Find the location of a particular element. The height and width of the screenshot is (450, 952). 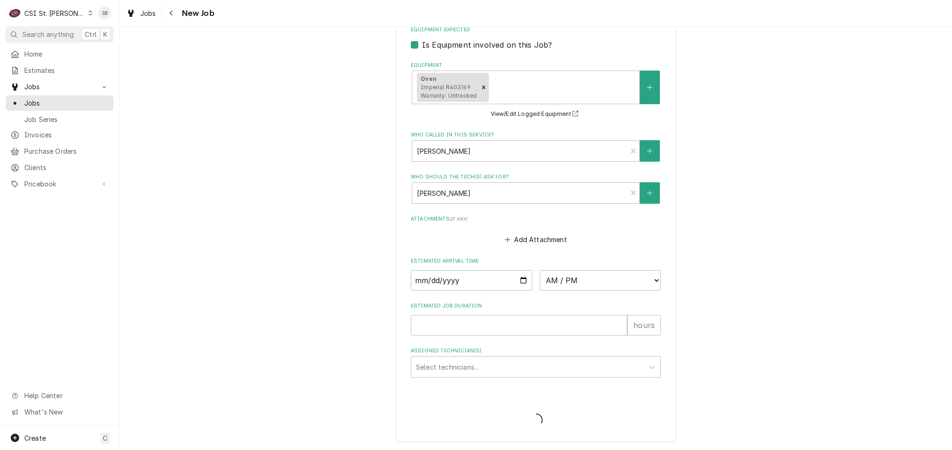

a: Clients is located at coordinates (59, 167).